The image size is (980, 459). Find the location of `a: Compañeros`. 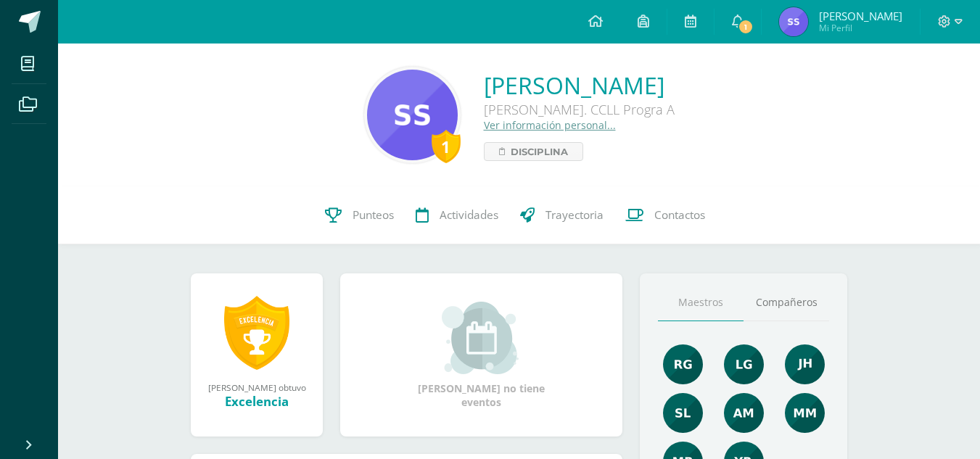

a: Compañeros is located at coordinates (786, 302).